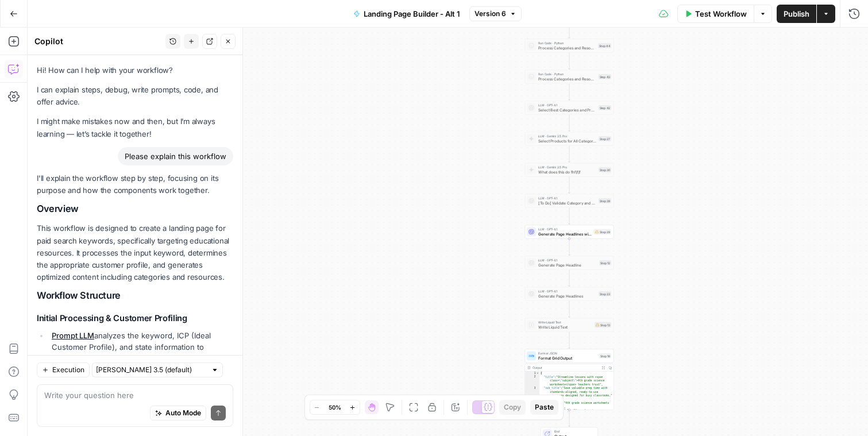 The height and width of the screenshot is (436, 868). What do you see at coordinates (135, 70) in the screenshot?
I see `p: Hi! How can I help with your workflow?` at bounding box center [135, 70].